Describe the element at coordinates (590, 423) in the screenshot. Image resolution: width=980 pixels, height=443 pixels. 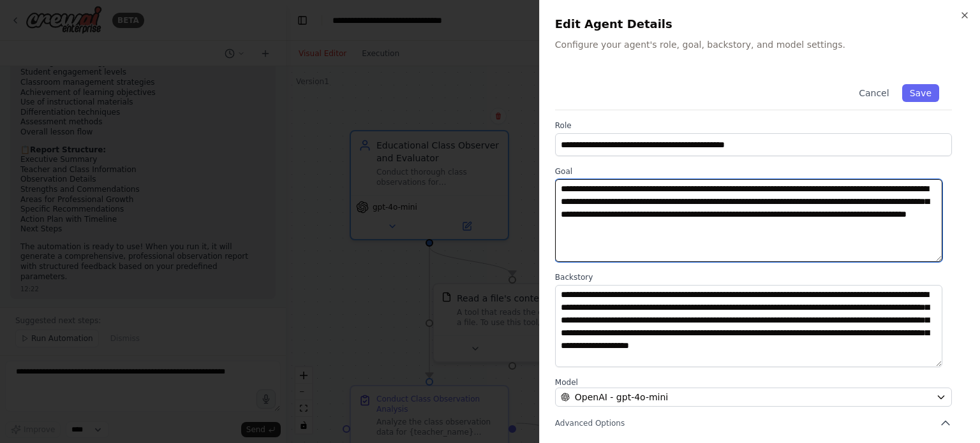
I see `span: Advanced Options` at that location.